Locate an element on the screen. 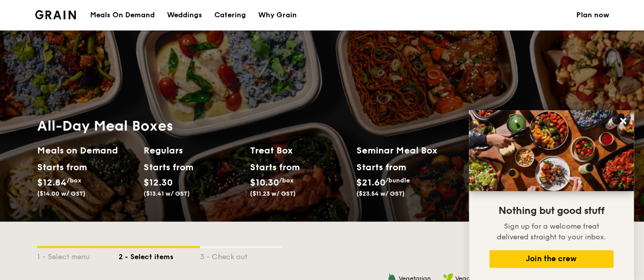  h2: Regulars is located at coordinates (192, 151).